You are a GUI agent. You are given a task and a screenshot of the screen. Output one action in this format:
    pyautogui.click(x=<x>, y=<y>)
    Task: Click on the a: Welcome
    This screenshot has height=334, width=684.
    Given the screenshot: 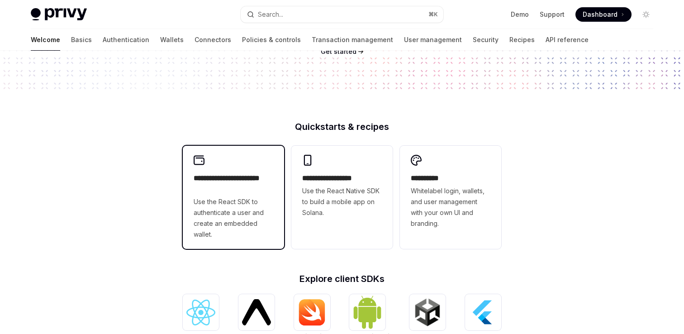 What is the action you would take?
    pyautogui.click(x=45, y=40)
    